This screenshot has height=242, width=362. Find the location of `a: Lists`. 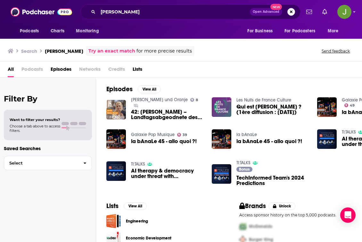

a: Lists is located at coordinates (137, 70).